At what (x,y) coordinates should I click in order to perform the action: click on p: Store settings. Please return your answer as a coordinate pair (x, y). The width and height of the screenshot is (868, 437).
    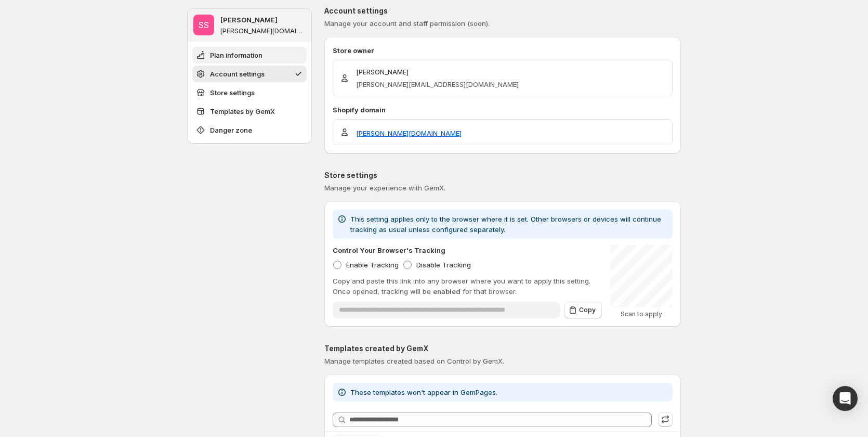
    Looking at the image, I should click on (502, 175).